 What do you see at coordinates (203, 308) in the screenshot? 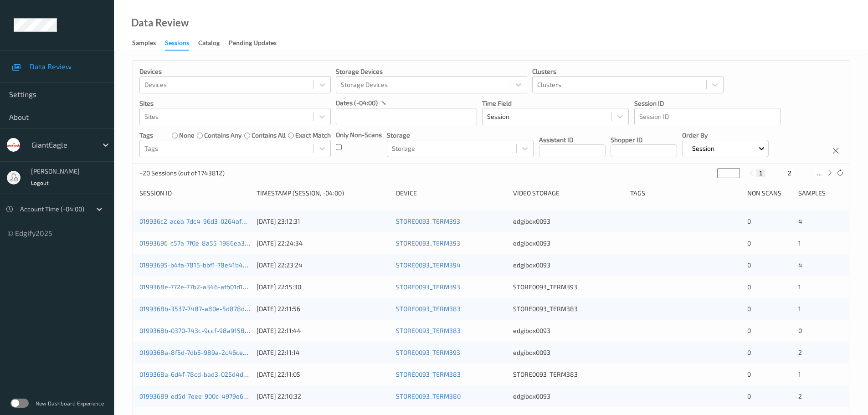
I see `a: 0199368b-3537-7487-a80e-5d878d1bc44d` at bounding box center [203, 308].